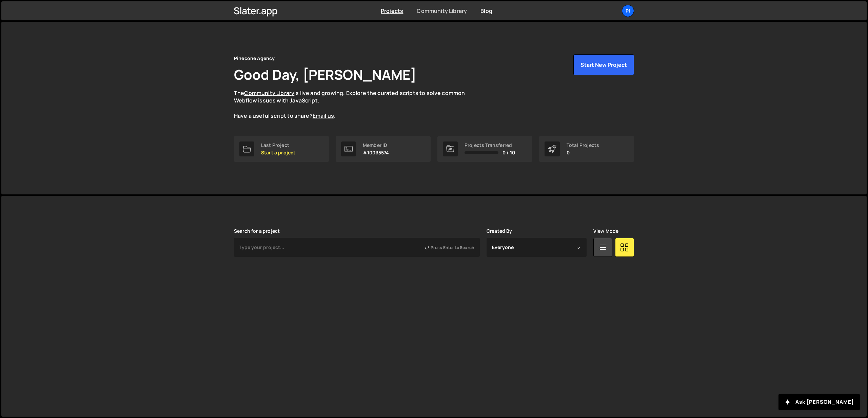  What do you see at coordinates (376, 146) in the screenshot?
I see `div: Member ID` at bounding box center [376, 146].